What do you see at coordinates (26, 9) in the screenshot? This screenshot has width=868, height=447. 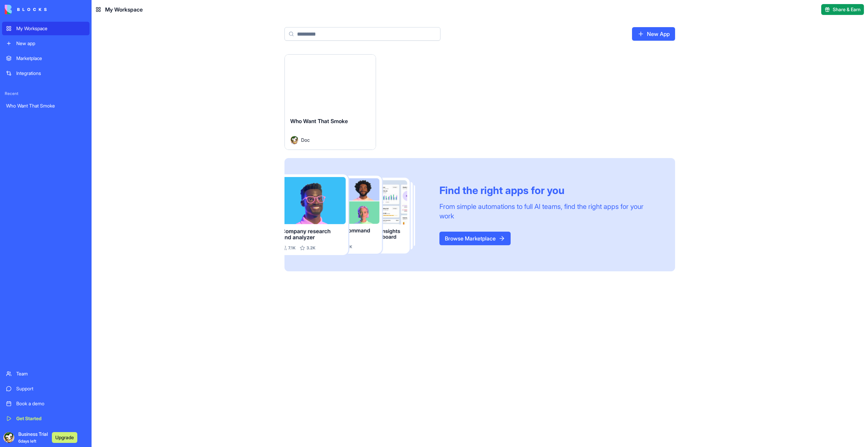 I see `img: logo` at bounding box center [26, 9].